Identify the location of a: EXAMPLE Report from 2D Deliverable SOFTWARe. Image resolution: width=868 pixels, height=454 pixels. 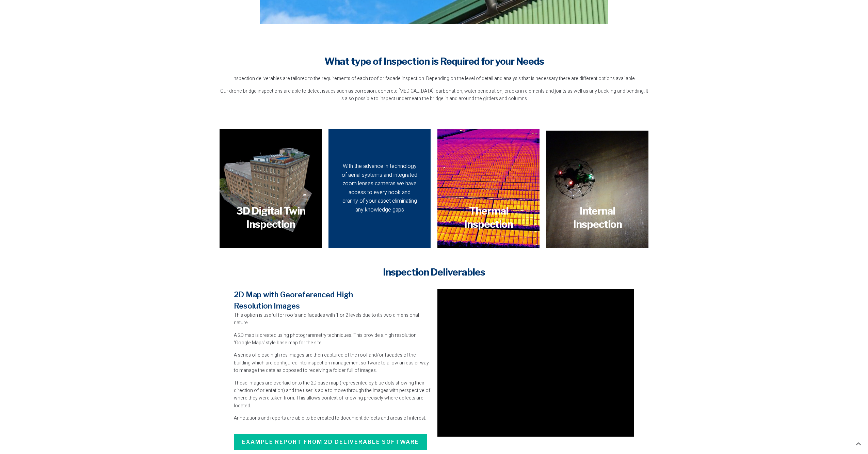
(330, 442).